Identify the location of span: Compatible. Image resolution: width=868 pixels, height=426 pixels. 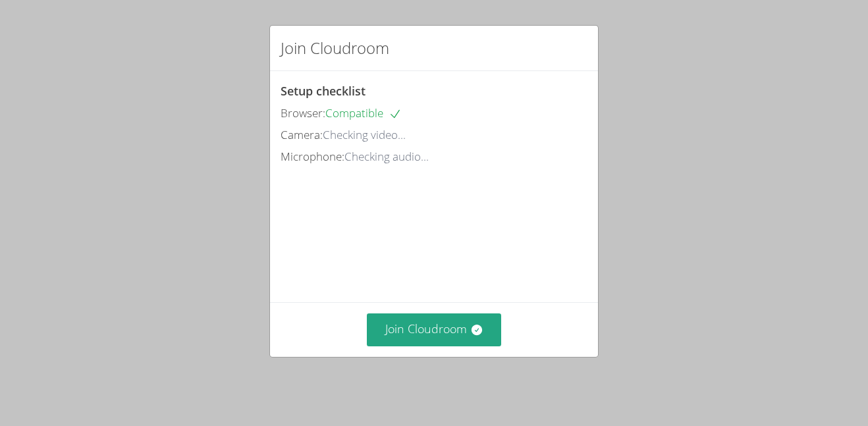
(363, 113).